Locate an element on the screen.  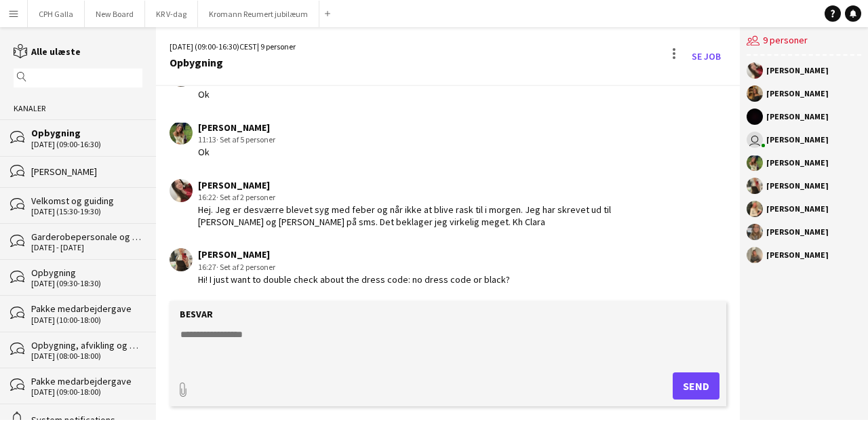
button: KR V-dag is located at coordinates (172, 14).